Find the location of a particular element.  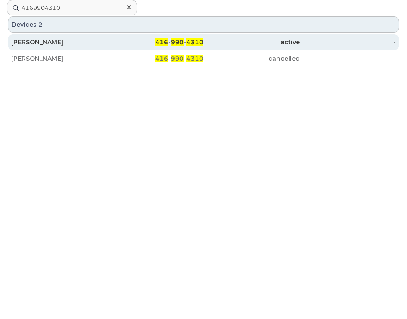

div: active is located at coordinates (252, 42).